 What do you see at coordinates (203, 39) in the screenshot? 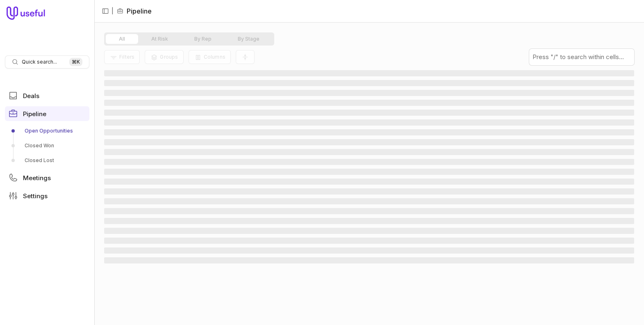
I see `button: By Rep` at bounding box center [203, 39].